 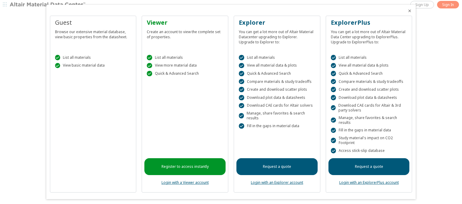 I want to click on a: Login with an Explorer account, so click(x=277, y=182).